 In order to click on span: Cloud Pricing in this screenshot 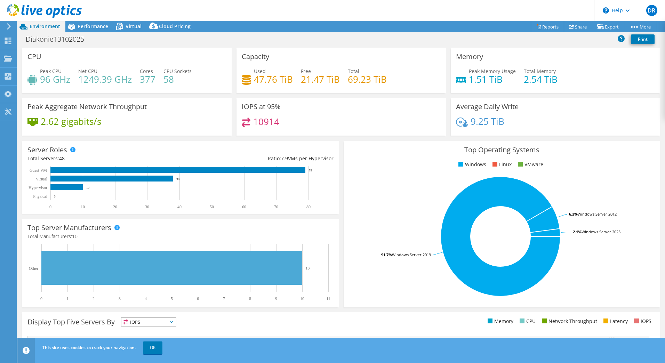, I will do `click(175, 26)`.